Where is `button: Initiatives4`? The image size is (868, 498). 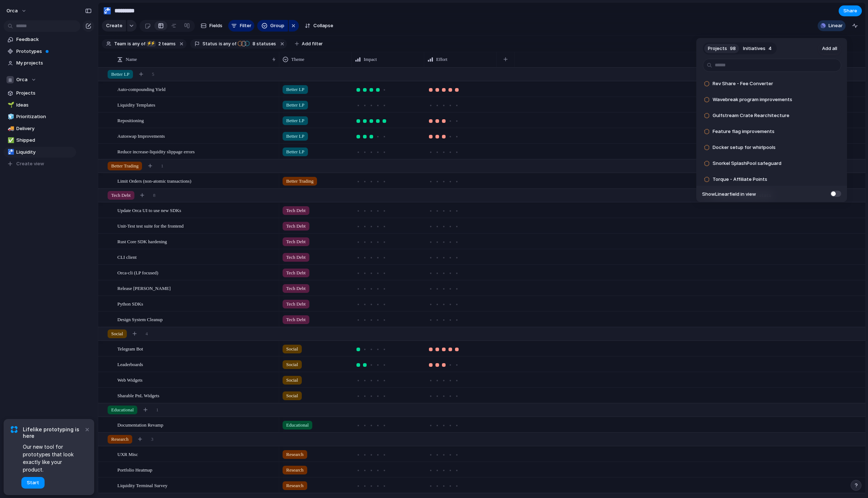
button: Initiatives4 is located at coordinates (757, 48).